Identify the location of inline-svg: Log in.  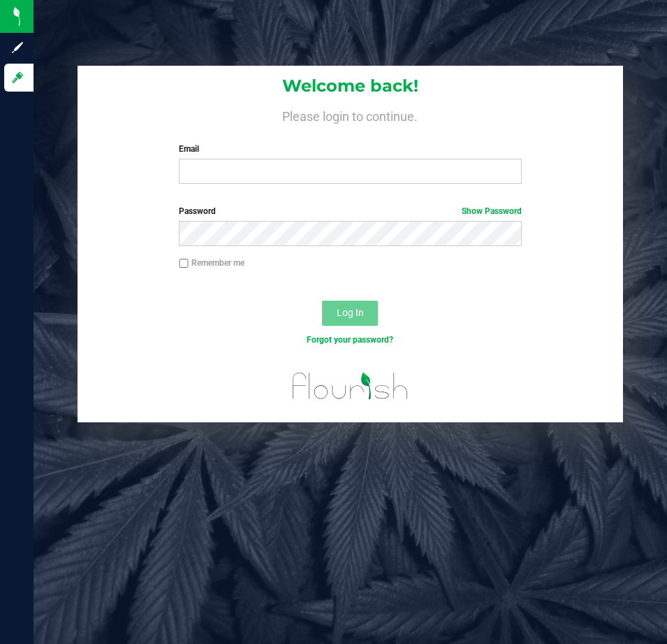
(17, 78).